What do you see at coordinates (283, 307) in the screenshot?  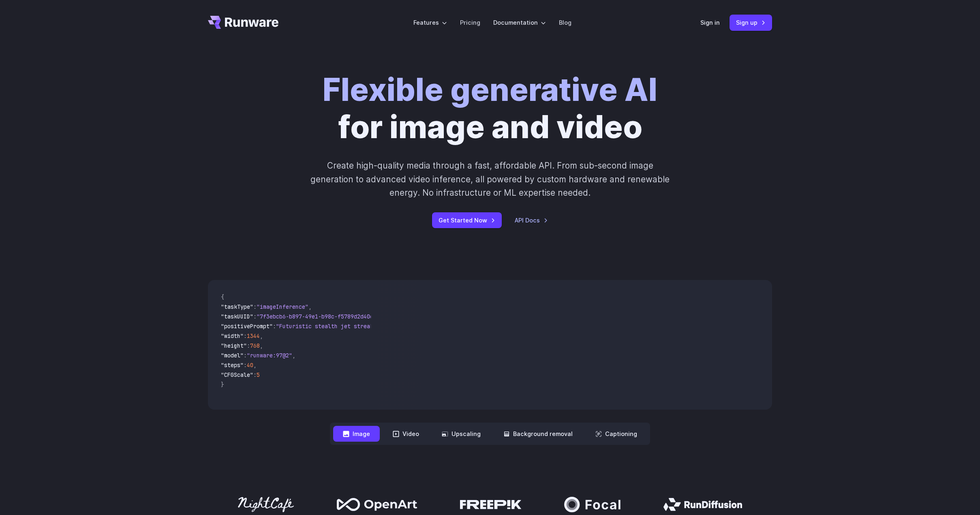 I see `span: "imageInference"` at bounding box center [283, 307].